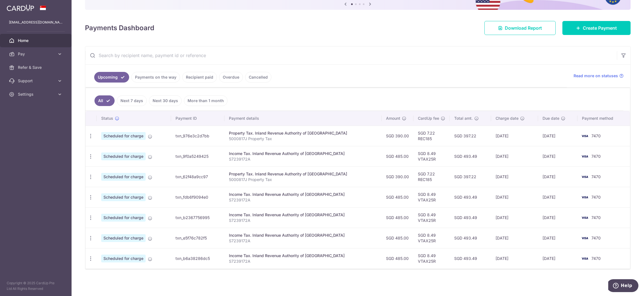 The image size is (644, 296). What do you see at coordinates (523, 28) in the screenshot?
I see `span: Download Report` at bounding box center [523, 28].